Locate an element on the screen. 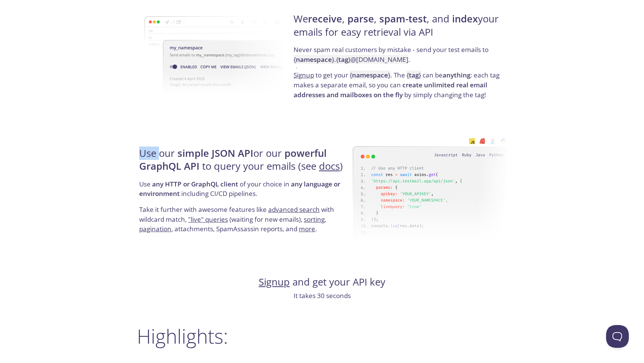  h4: We , , , and your emails for easy retrieval via API is located at coordinates (399, 28).